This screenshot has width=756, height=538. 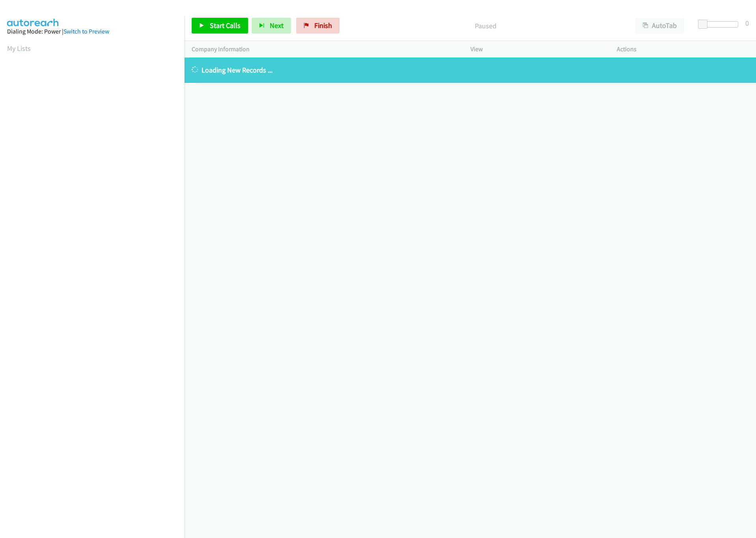 What do you see at coordinates (323, 25) in the screenshot?
I see `span: Finish` at bounding box center [323, 25].